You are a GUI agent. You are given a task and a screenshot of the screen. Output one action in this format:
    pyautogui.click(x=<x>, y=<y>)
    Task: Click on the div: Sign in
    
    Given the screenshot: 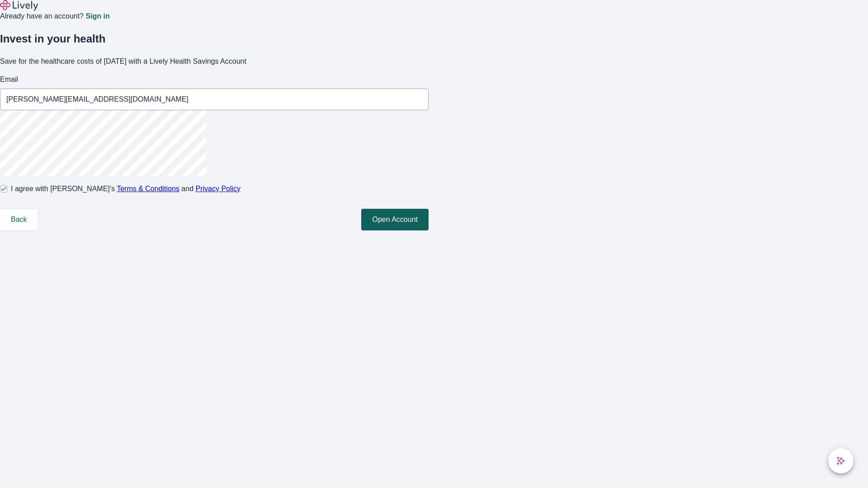 What is the action you would take?
    pyautogui.click(x=97, y=16)
    